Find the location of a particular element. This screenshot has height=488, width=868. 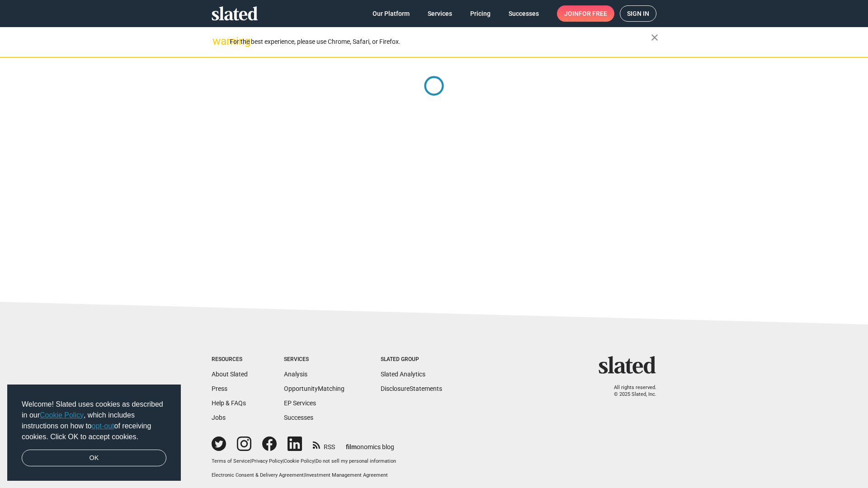

a: Terms of Service is located at coordinates (231, 461).